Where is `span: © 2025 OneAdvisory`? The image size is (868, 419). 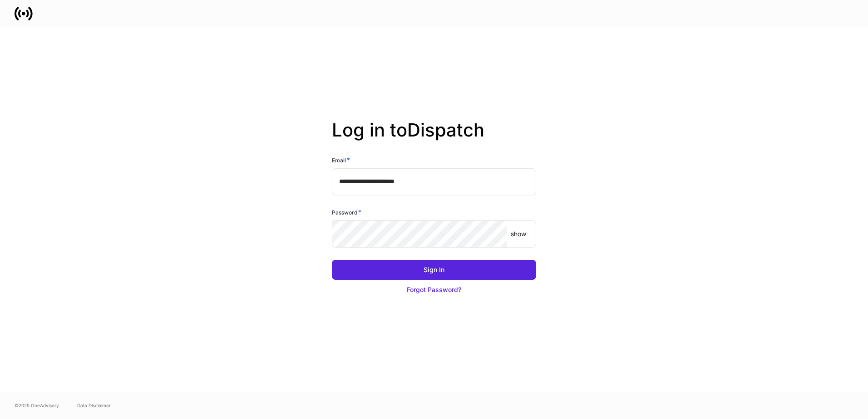
span: © 2025 OneAdvisory is located at coordinates (37, 405).